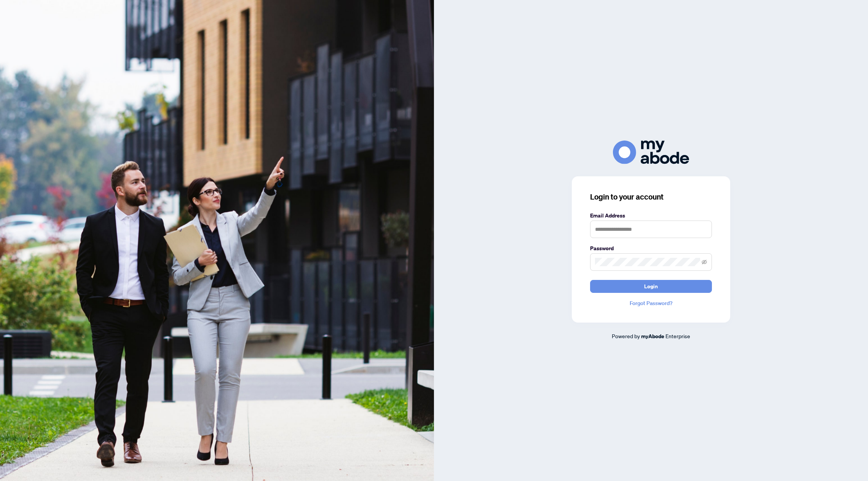 This screenshot has height=481, width=868. What do you see at coordinates (651, 152) in the screenshot?
I see `img: ma-logo` at bounding box center [651, 152].